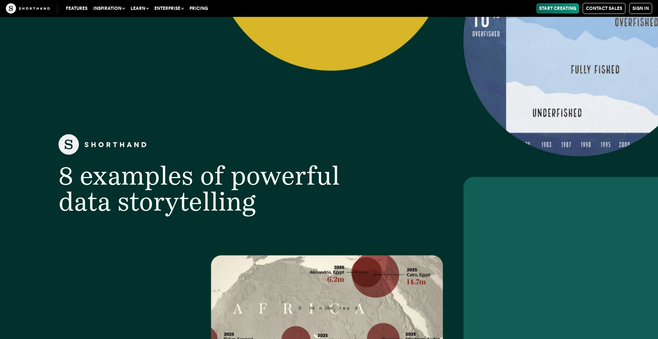 The image size is (658, 339). Describe the element at coordinates (199, 8) in the screenshot. I see `a: Pricing` at that location.